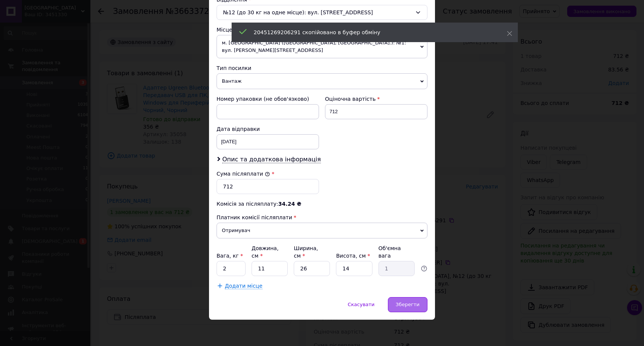 The image size is (644, 346). Describe the element at coordinates (322, 204) in the screenshot. I see `div: Комісія за післяплату:` at that location.